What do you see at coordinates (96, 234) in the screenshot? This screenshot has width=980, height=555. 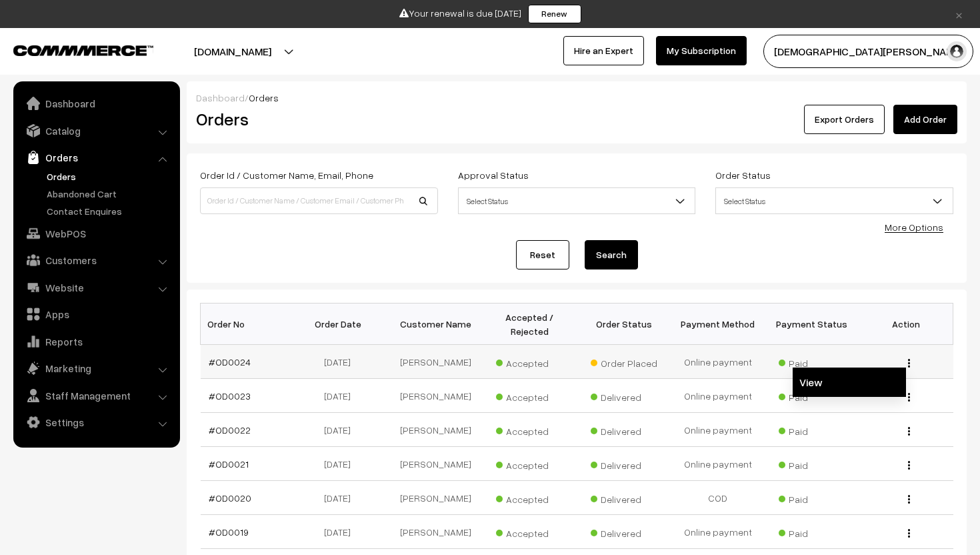 I see `a: WebPOS` at bounding box center [96, 234].